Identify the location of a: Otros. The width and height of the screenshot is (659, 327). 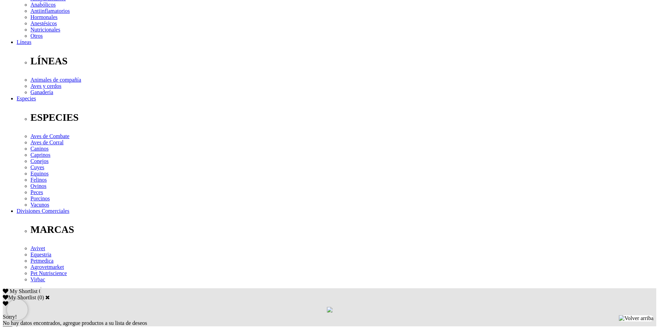
(37, 36).